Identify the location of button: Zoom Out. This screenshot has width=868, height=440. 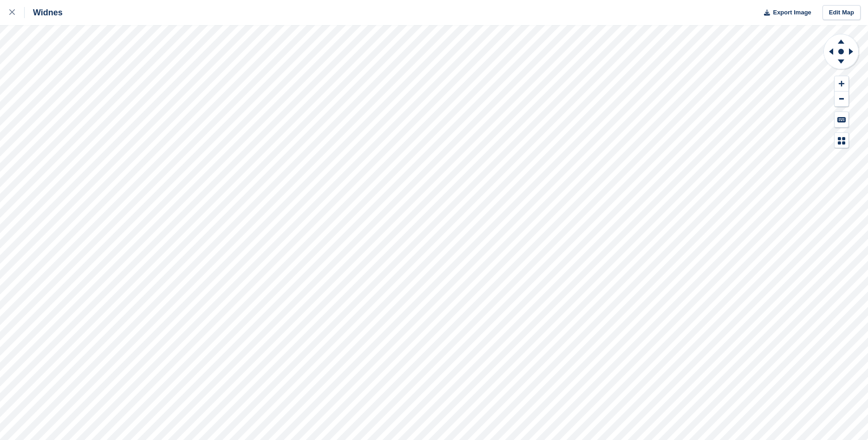
(842, 99).